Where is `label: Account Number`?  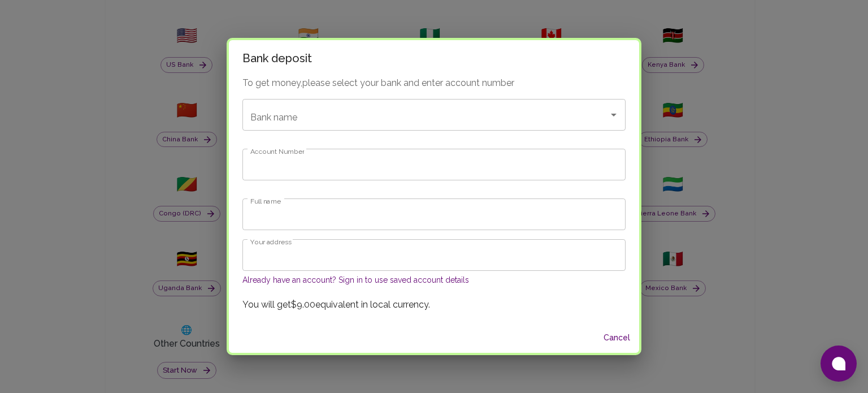
label: Account Number is located at coordinates (277, 151).